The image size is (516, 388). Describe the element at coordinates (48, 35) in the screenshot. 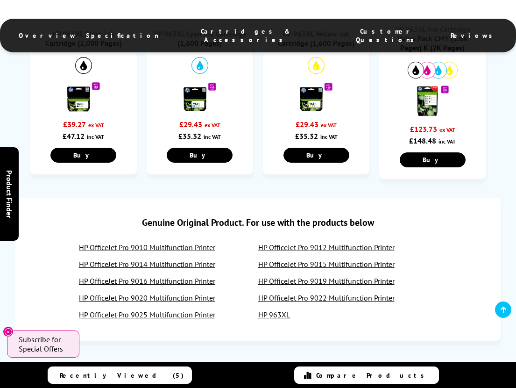

I see `span: Overview` at that location.